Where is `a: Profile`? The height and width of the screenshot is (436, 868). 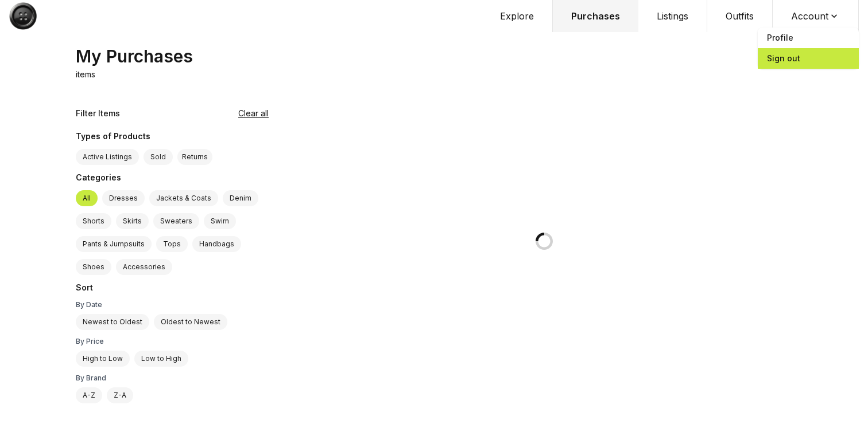
a: Profile is located at coordinates (808, 38).